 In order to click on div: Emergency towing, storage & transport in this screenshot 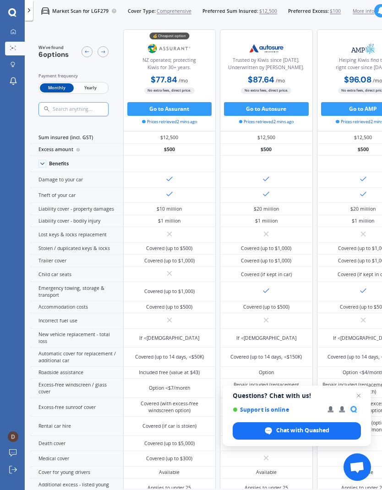, I will do `click(76, 292)`.